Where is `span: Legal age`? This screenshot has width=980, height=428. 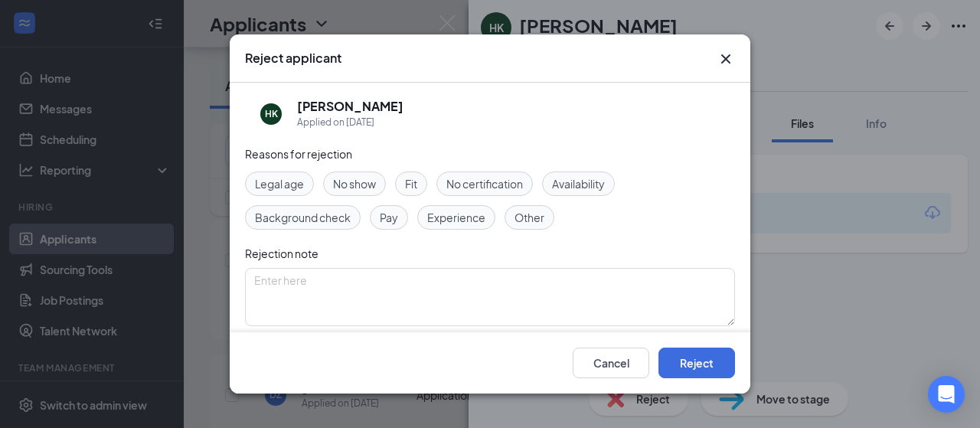 span: Legal age is located at coordinates (280, 184).